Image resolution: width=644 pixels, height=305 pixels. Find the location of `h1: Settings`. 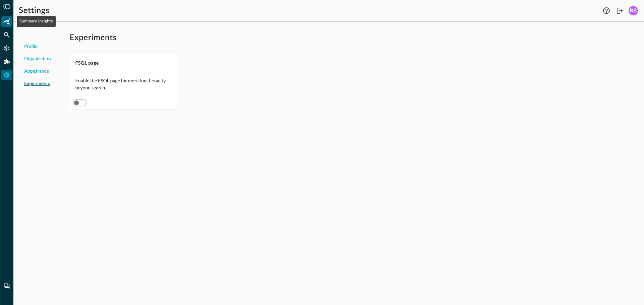

h1: Settings is located at coordinates (34, 10).